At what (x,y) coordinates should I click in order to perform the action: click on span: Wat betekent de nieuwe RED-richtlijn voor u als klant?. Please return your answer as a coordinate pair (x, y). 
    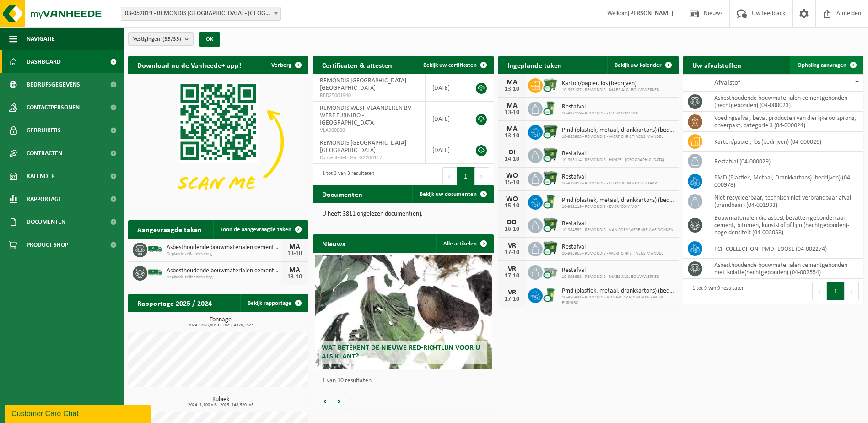
    Looking at the image, I should click on (401, 352).